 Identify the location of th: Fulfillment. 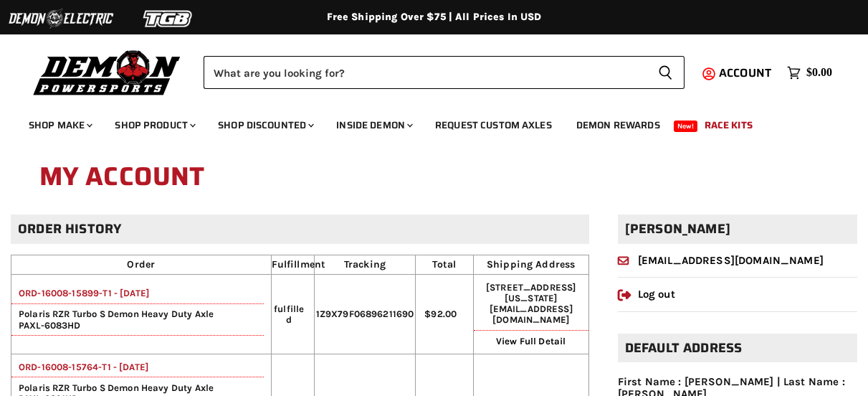
(292, 265).